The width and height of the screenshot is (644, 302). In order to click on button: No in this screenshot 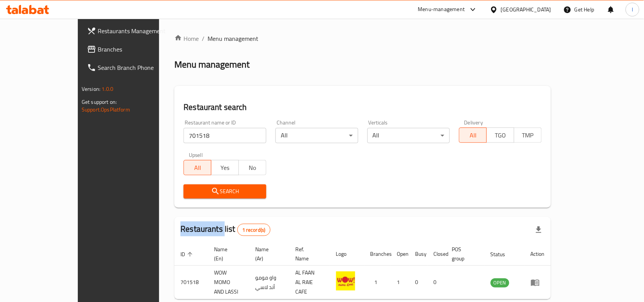, I will do `click(252, 167)`.